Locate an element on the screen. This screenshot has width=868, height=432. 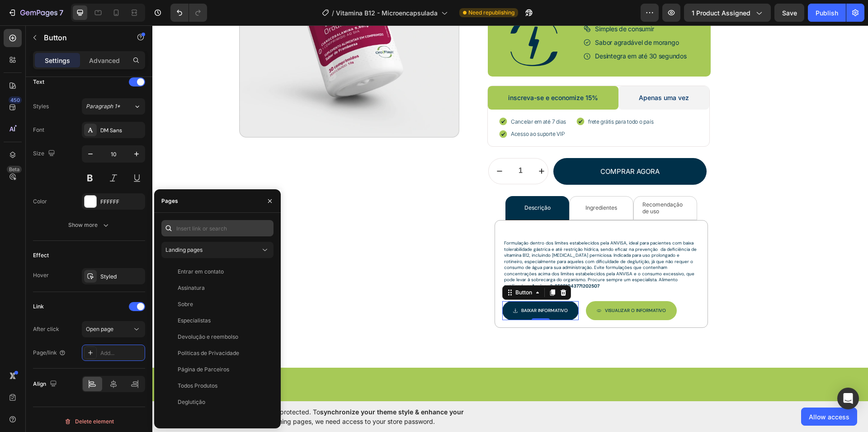
button: <p>Baixar INFORMATIVO</p> is located at coordinates (388, 285).